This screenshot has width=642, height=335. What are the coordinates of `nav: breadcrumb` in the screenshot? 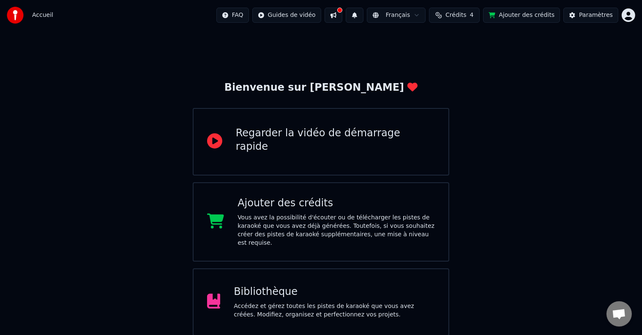 It's located at (43, 15).